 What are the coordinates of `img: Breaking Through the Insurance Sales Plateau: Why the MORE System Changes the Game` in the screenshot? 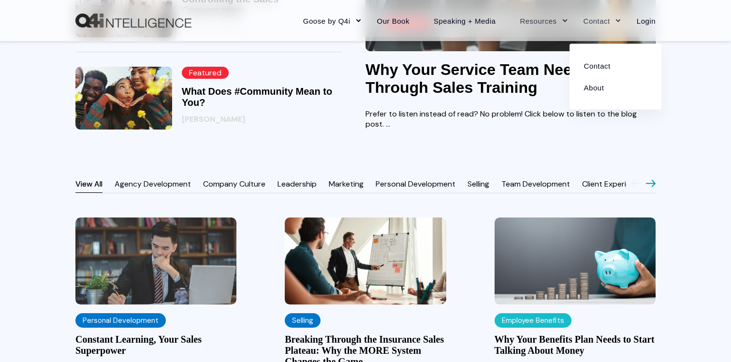 It's located at (365, 261).